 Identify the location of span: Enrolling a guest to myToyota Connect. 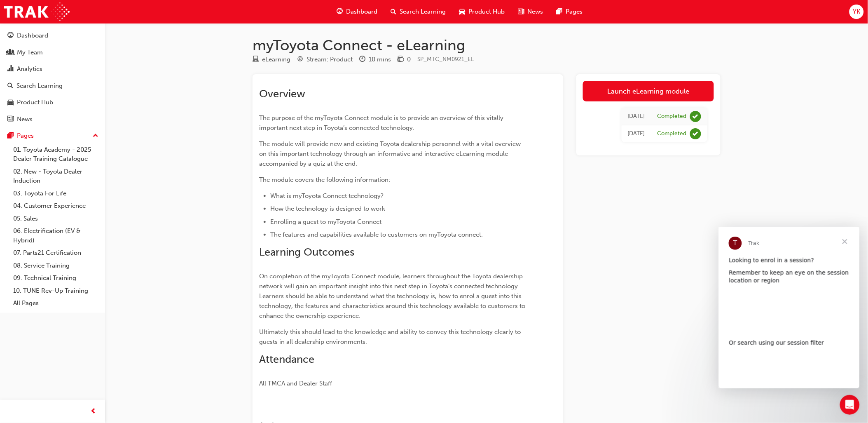
(326, 222).